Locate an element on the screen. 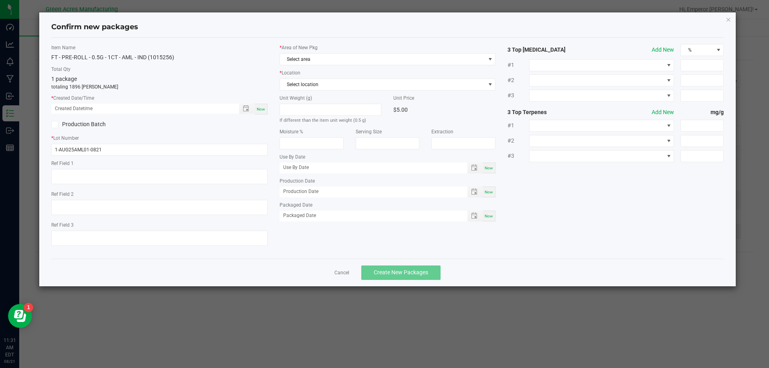 Image resolution: width=769 pixels, height=368 pixels. span: Create New Packages is located at coordinates (401, 272).